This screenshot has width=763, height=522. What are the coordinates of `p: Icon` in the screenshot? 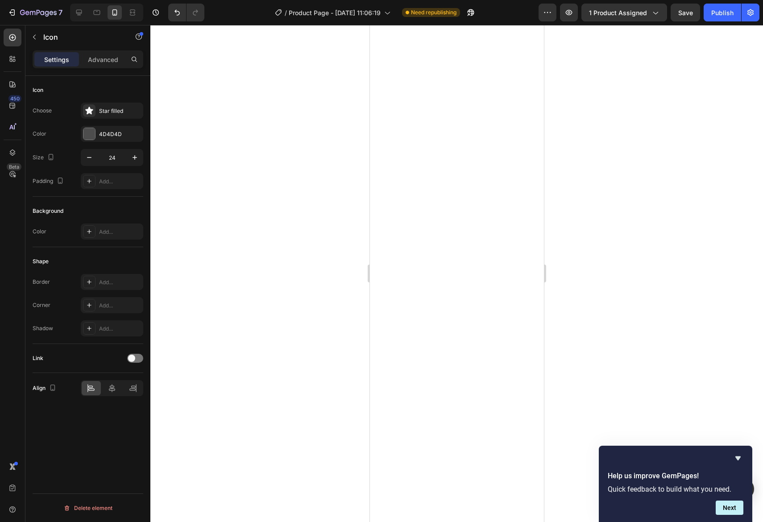 It's located at (81, 37).